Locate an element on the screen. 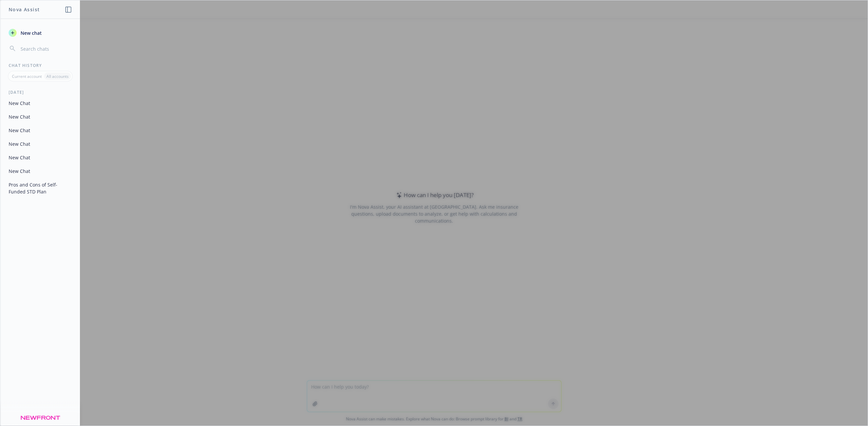 The height and width of the screenshot is (426, 868). button: Pros and Cons of Self-Funded STD Plan is located at coordinates (40, 188).